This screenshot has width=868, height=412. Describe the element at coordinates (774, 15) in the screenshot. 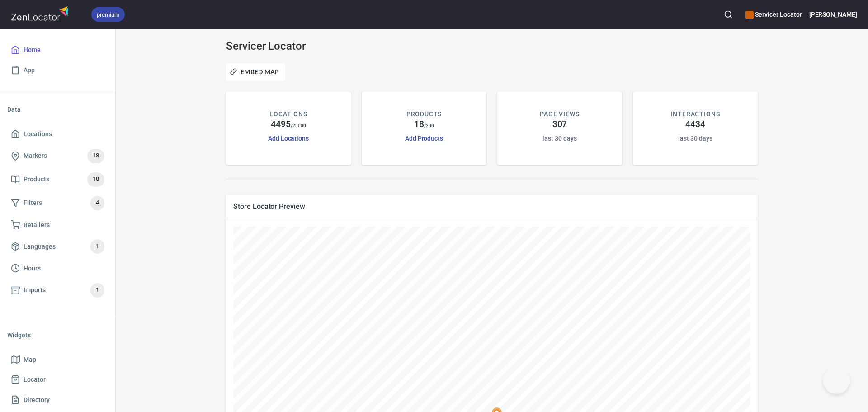

I see `div: Manage your apps` at that location.